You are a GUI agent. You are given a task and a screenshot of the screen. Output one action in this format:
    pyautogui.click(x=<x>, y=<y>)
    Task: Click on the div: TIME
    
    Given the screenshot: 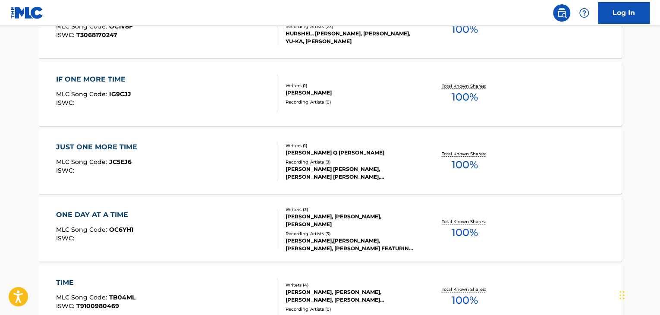 What is the action you would take?
    pyautogui.click(x=96, y=282)
    